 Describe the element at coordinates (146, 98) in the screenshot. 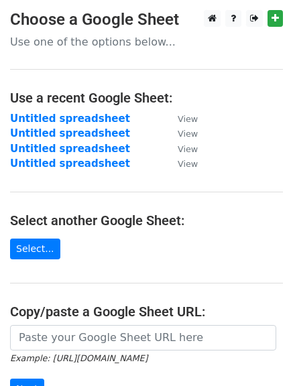

I see `h4: Use a recent Google Sheet:` at that location.